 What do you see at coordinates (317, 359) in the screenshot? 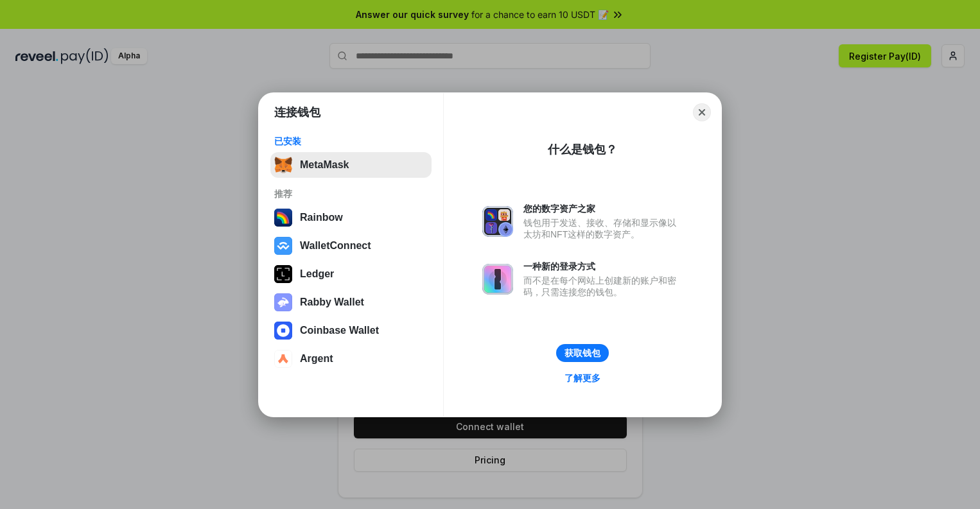
I see `div: Argent` at bounding box center [317, 359].